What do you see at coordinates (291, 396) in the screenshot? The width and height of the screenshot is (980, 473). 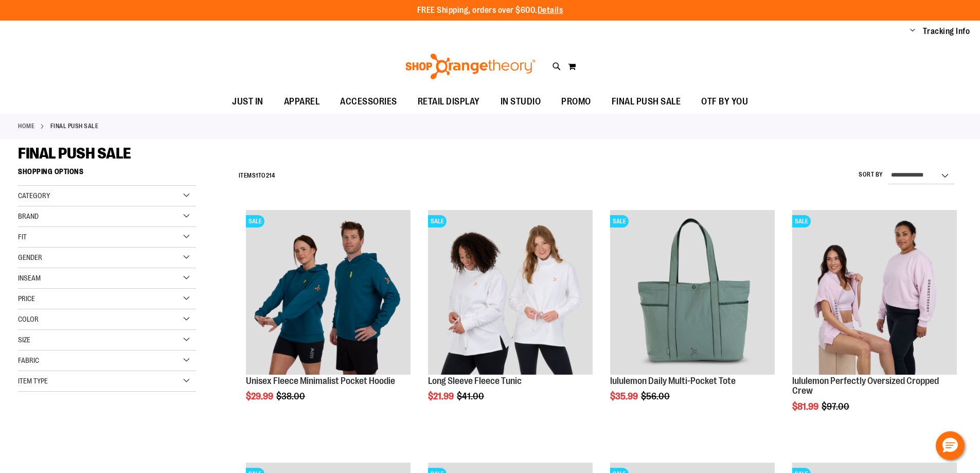 I see `span: $38.00` at bounding box center [291, 396].